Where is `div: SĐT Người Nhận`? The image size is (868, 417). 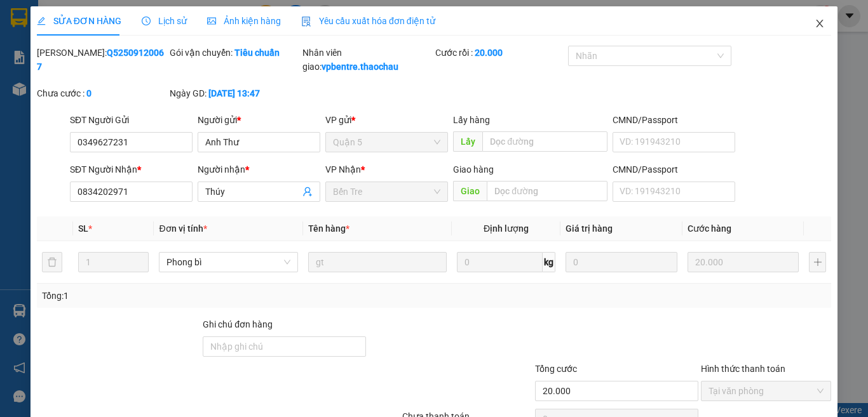 div: SĐT Người Nhận is located at coordinates (131, 169).